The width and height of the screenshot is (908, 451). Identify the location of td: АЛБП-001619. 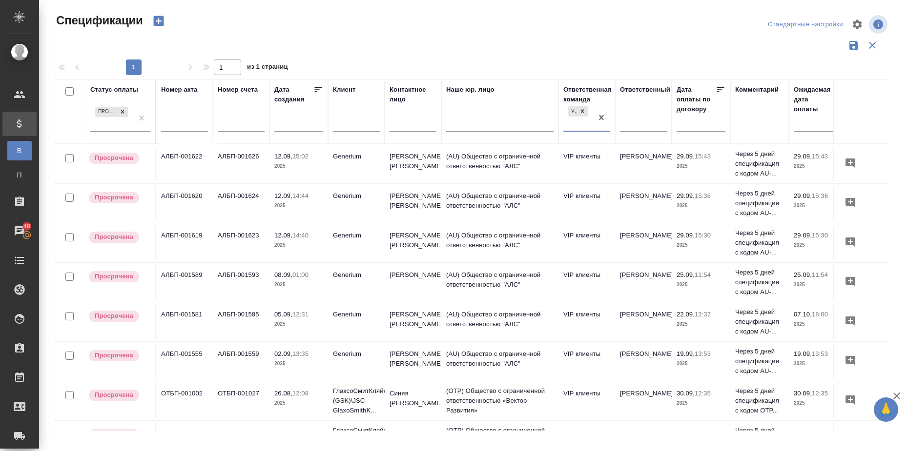
(184, 243).